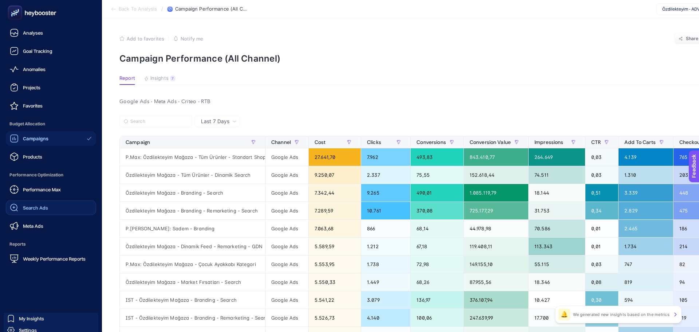  What do you see at coordinates (386, 282) in the screenshot?
I see `div: 1.449` at bounding box center [386, 282].